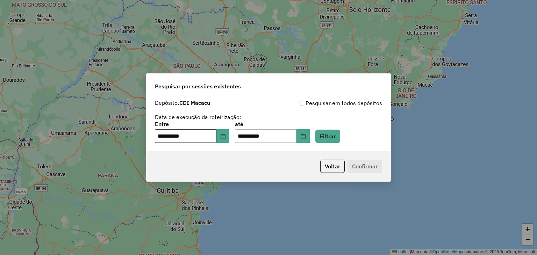 The width and height of the screenshot is (537, 255). Describe the element at coordinates (198, 117) in the screenshot. I see `label: Data de execução da roteirização:` at that location.